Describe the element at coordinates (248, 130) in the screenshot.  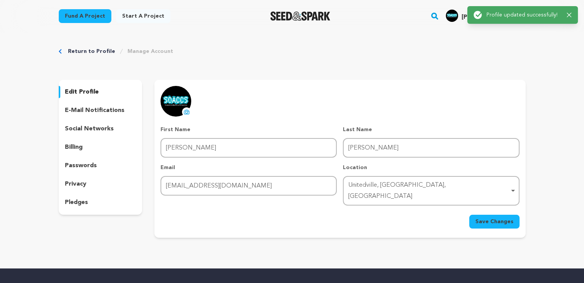
I see `p: First Name` at that location.